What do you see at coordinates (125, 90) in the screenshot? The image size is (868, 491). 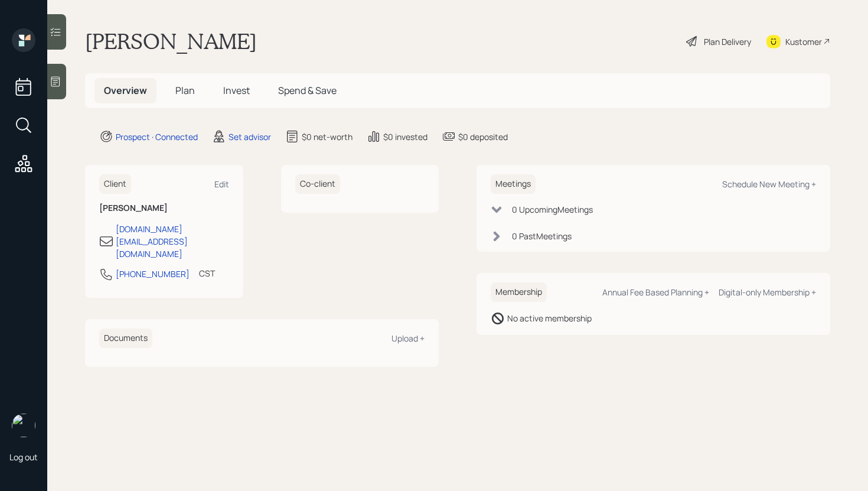 I see `span: Overview` at bounding box center [125, 90].